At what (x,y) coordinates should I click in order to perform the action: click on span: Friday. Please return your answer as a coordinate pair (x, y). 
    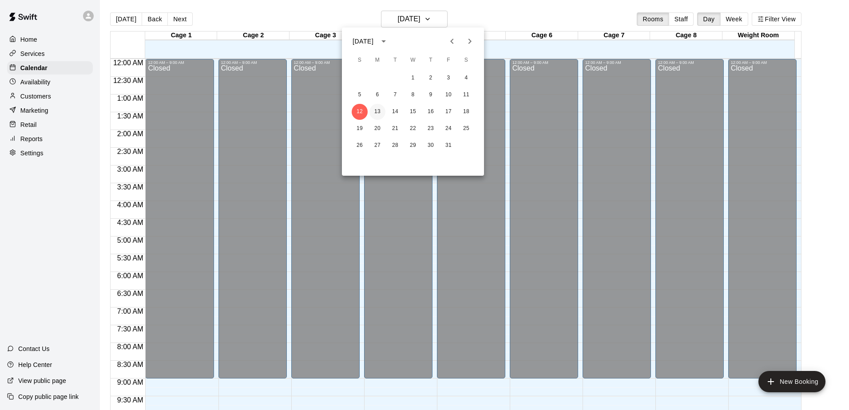
    Looking at the image, I should click on (449, 60).